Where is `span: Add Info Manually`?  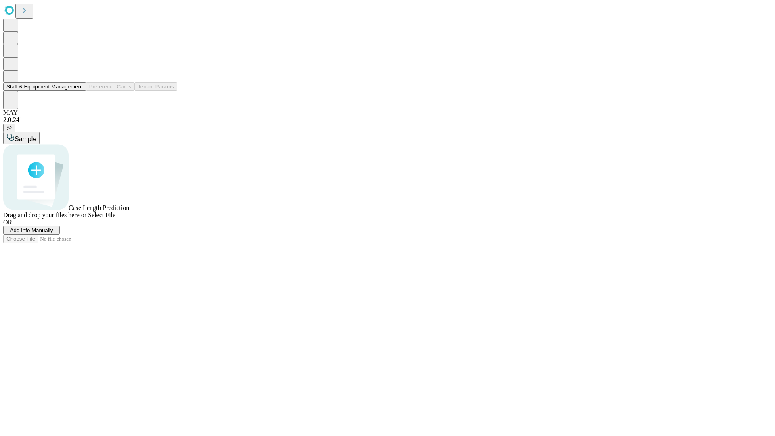 span: Add Info Manually is located at coordinates (31, 230).